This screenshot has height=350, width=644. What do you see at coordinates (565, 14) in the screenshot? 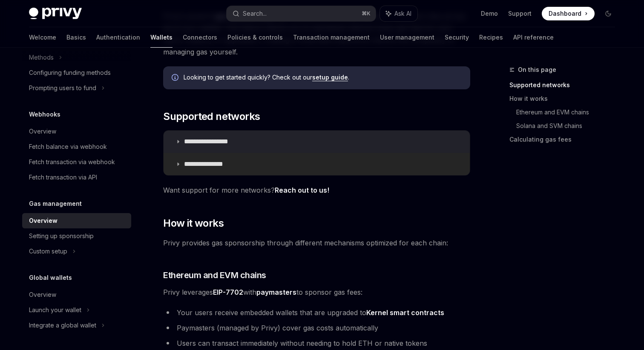
I see `span: Dashboard` at bounding box center [565, 14].